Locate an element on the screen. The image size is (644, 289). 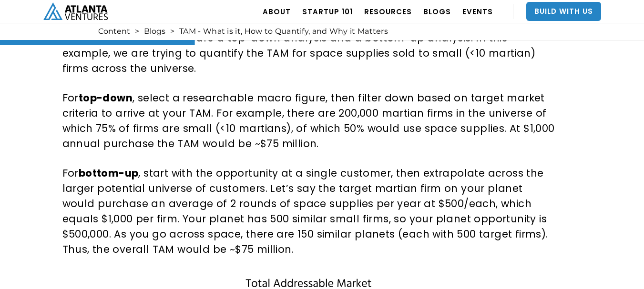
strong: bottom-up is located at coordinates (109, 173).